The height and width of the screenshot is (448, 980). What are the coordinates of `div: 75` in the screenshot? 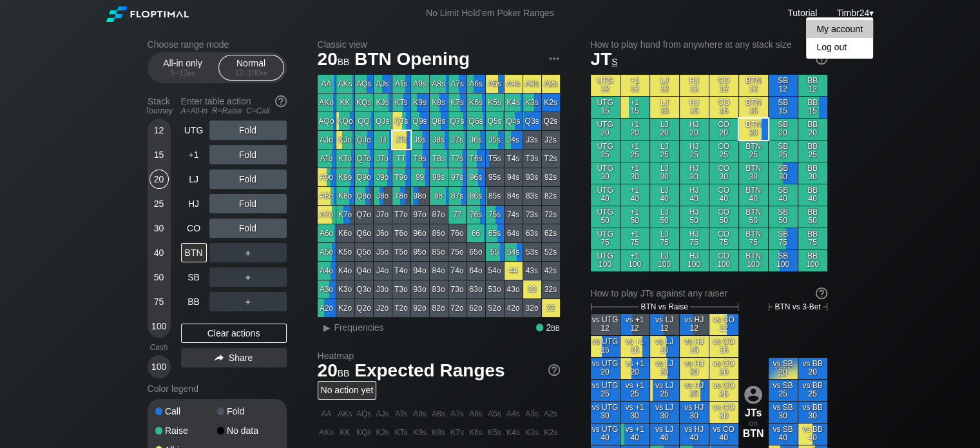 It's located at (159, 302).